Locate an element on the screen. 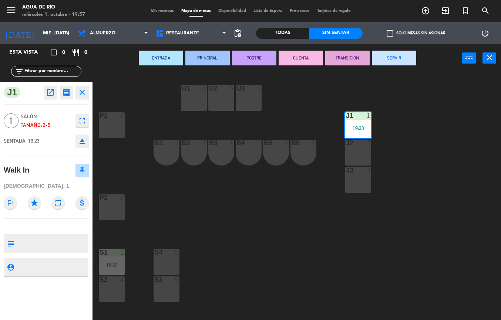 The width and height of the screenshot is (501, 320). span: J1 is located at coordinates (12, 93).